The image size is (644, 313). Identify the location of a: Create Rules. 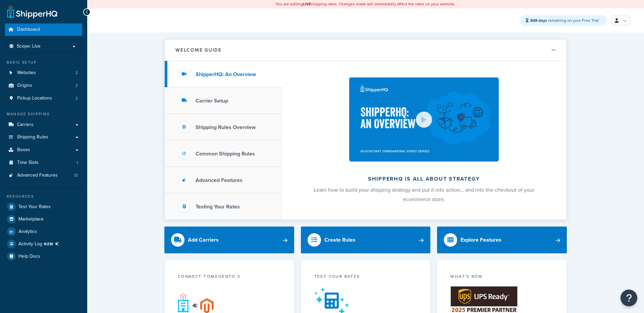
(365, 240).